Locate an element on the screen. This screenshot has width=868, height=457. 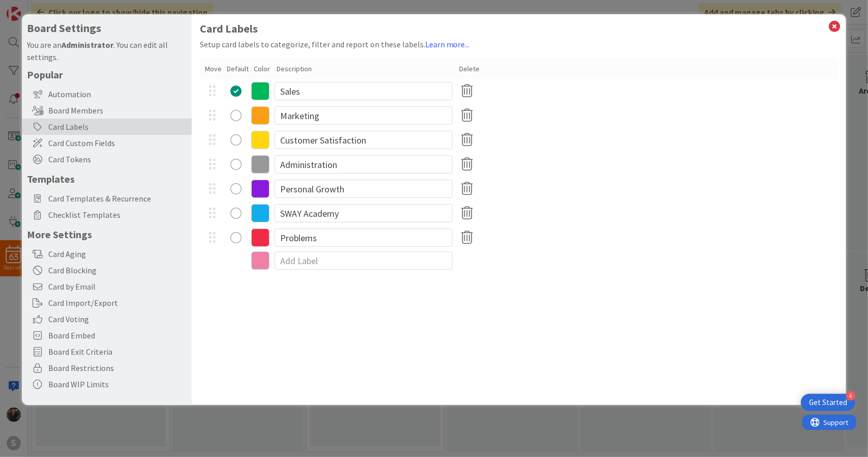
div: Card Blocking is located at coordinates (107, 270).